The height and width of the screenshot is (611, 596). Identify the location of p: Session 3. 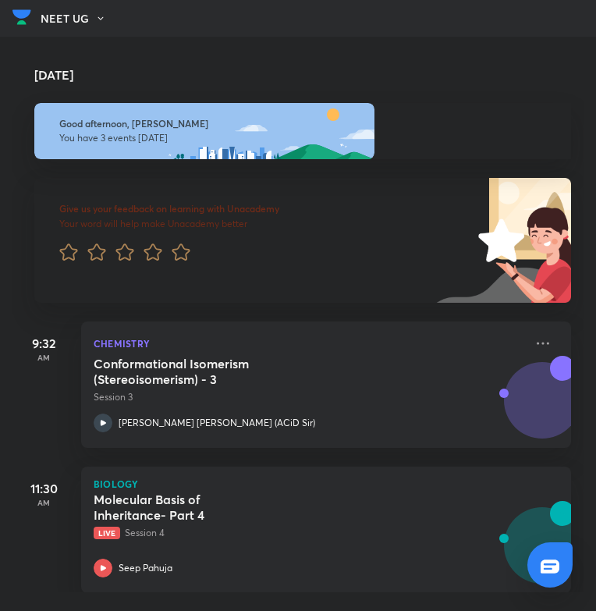
(309, 397).